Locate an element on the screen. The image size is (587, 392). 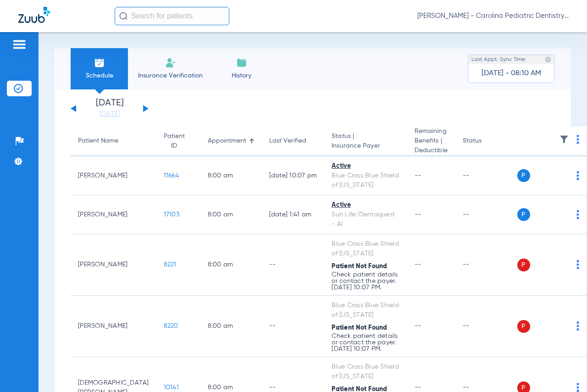
img: Schedule is located at coordinates (100, 63).